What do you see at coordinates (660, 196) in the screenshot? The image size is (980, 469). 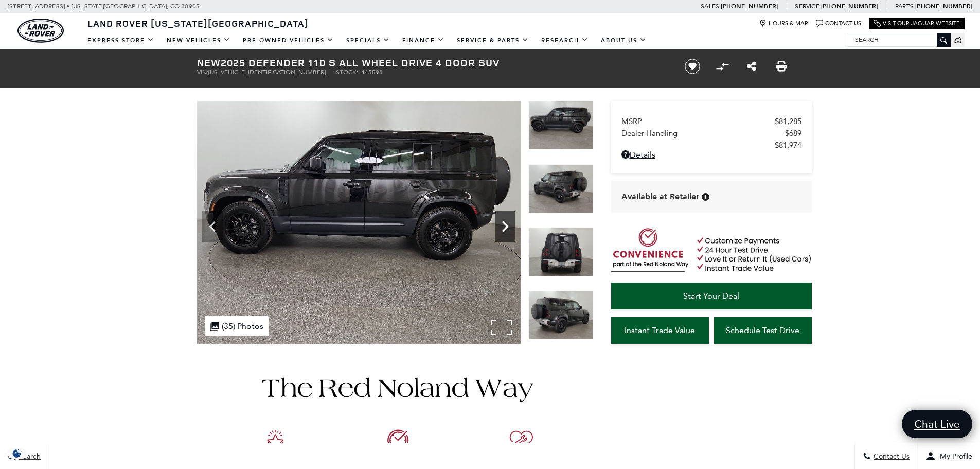 I see `span: Available at Retailer` at bounding box center [660, 196].